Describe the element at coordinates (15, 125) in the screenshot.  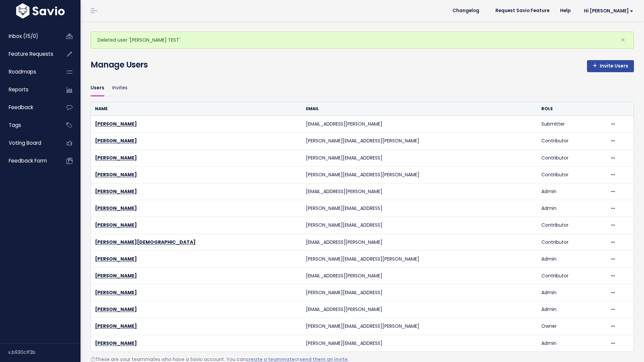
I see `span: Tags` at that location.